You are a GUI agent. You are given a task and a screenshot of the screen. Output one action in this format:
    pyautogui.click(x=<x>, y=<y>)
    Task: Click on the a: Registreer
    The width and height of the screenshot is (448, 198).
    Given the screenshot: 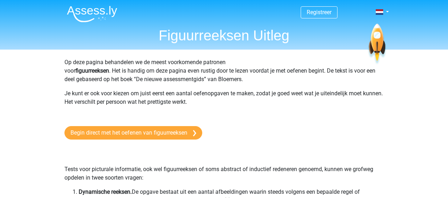 What is the action you would take?
    pyautogui.click(x=319, y=12)
    